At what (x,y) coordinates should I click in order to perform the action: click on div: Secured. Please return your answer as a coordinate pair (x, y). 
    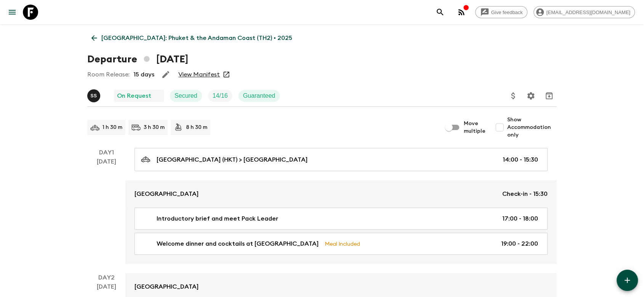
    Looking at the image, I should click on (186, 96).